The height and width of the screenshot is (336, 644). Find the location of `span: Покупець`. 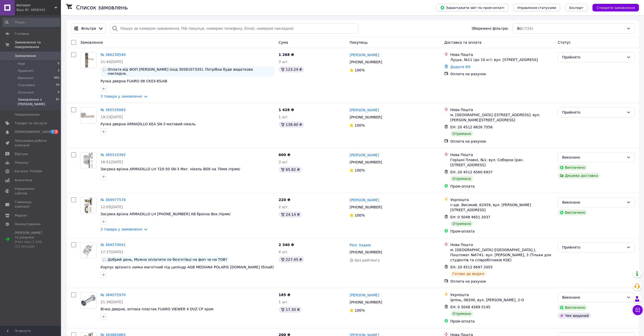

span: Покупець is located at coordinates (359, 43).